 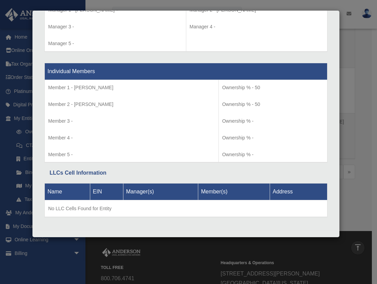 I want to click on p: Member 5 -, so click(x=132, y=154).